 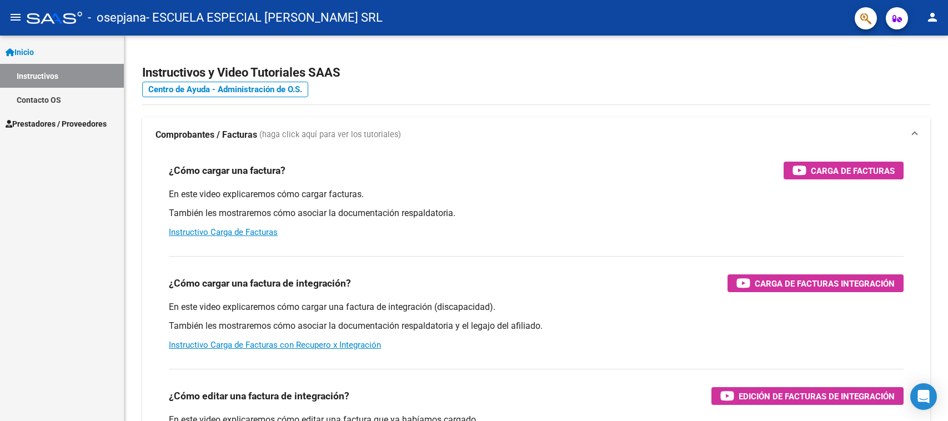 What do you see at coordinates (117, 18) in the screenshot?
I see `span: - osepjana` at bounding box center [117, 18].